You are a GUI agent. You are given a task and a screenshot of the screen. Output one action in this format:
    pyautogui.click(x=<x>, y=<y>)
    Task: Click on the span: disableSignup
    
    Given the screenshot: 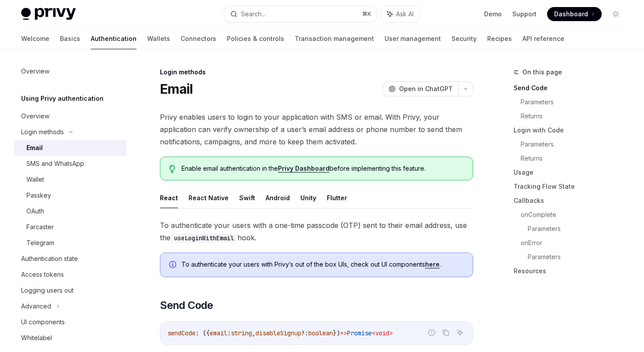 What is the action you would take?
    pyautogui.click(x=279, y=333)
    